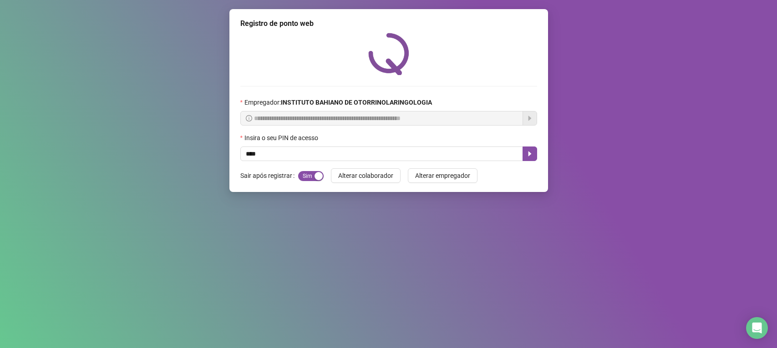 This screenshot has height=348, width=777. I want to click on label: Insira o seu PIN de acesso, so click(282, 138).